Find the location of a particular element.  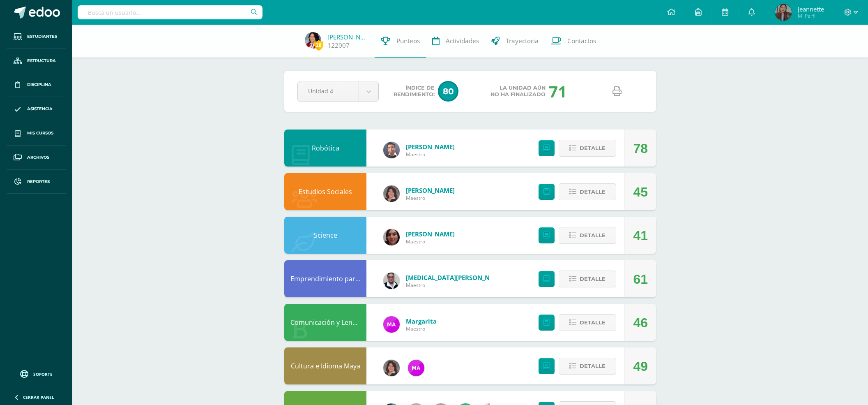

div: Science is located at coordinates (325, 235).